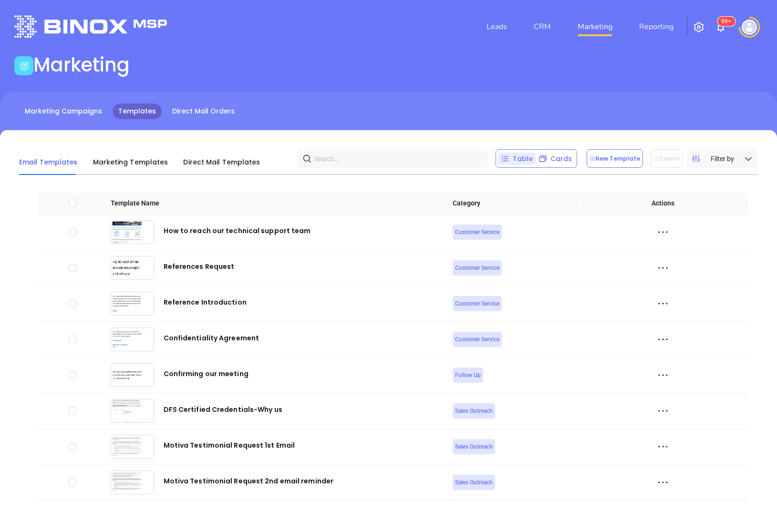 This screenshot has width=777, height=532. What do you see at coordinates (91, 27) in the screenshot?
I see `img: logo` at bounding box center [91, 27].